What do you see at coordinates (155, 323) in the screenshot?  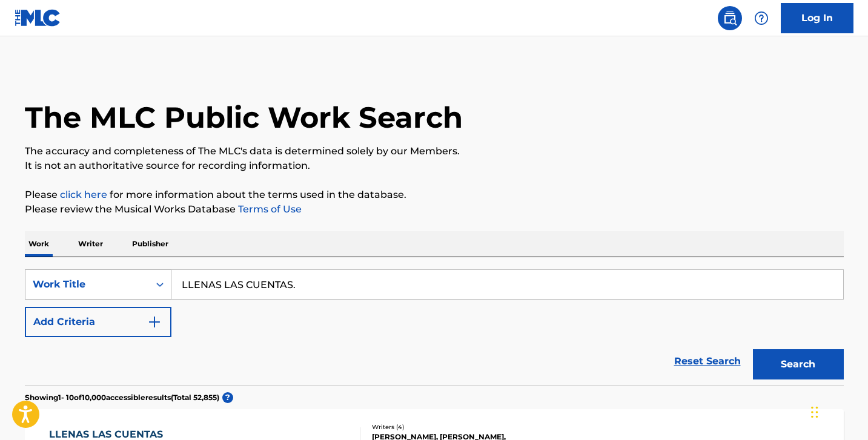 I see `img: 9d2ae6d4665cec9f34b9.svg` at bounding box center [155, 323].